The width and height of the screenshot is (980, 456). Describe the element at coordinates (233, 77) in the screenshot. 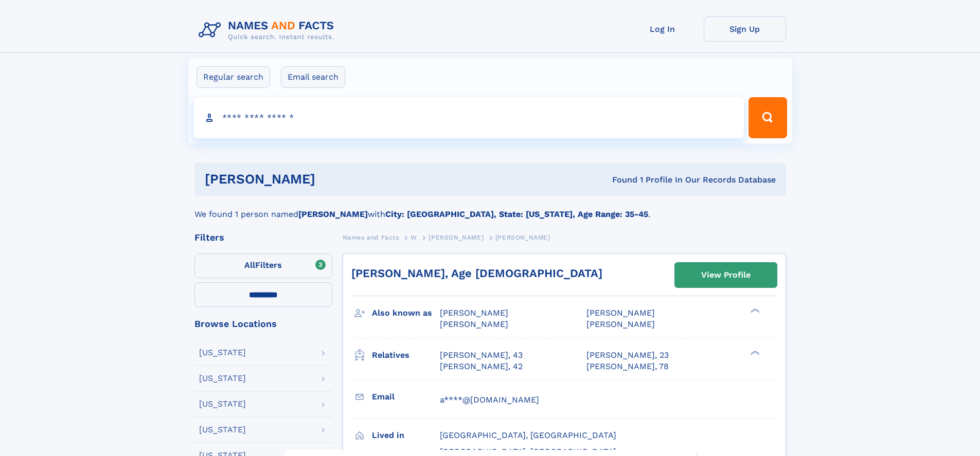

I see `label: Regular search` at that location.